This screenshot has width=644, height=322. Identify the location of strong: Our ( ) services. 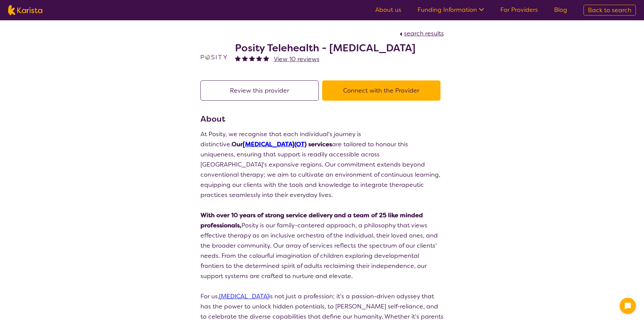
(281, 144).